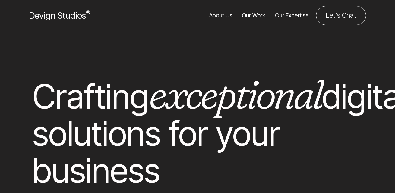 This screenshot has height=193, width=395. What do you see at coordinates (221, 15) in the screenshot?
I see `a: About Us` at bounding box center [221, 15].